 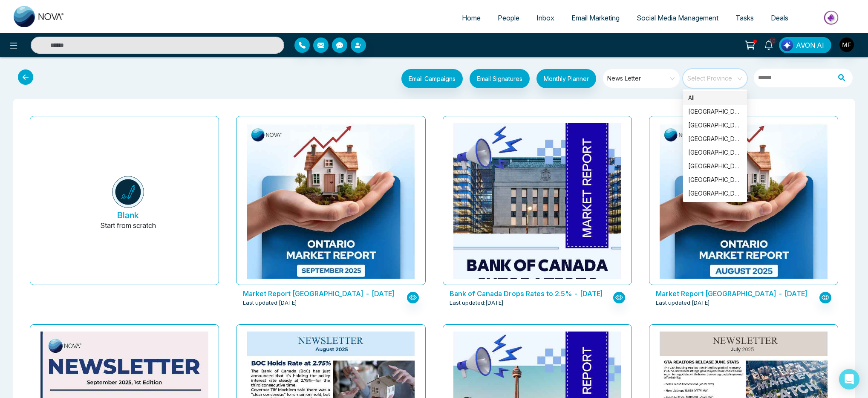 I want to click on img: Nova CRM Logo, so click(x=39, y=16).